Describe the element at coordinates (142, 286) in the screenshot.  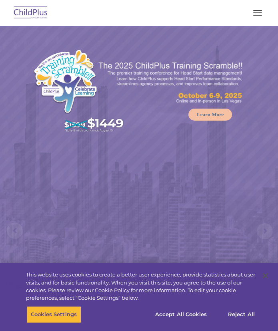
I see `div: This website uses cookies to create a better user experience, provide statistics about user visit...` at that location.